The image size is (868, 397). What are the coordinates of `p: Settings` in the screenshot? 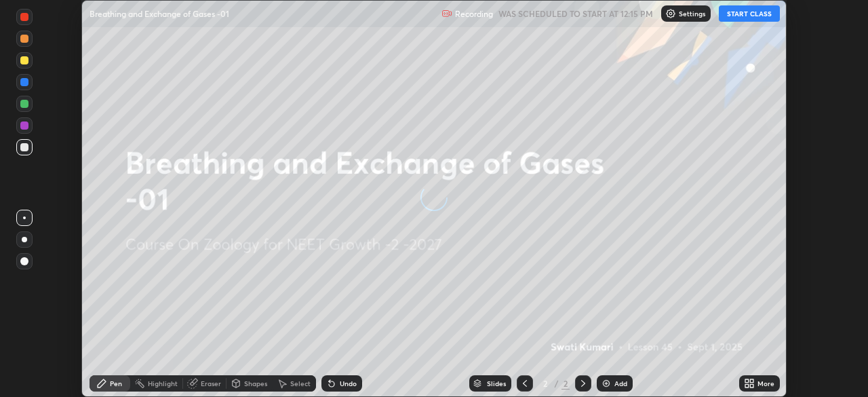 It's located at (692, 14).